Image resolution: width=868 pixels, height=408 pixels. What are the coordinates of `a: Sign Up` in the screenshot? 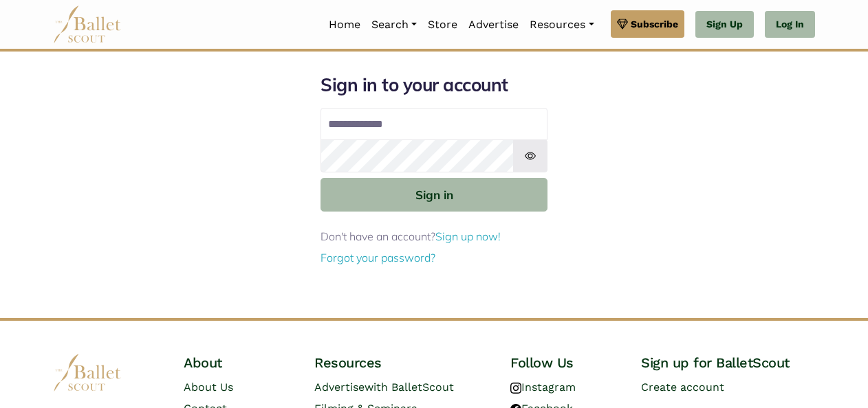 It's located at (724, 25).